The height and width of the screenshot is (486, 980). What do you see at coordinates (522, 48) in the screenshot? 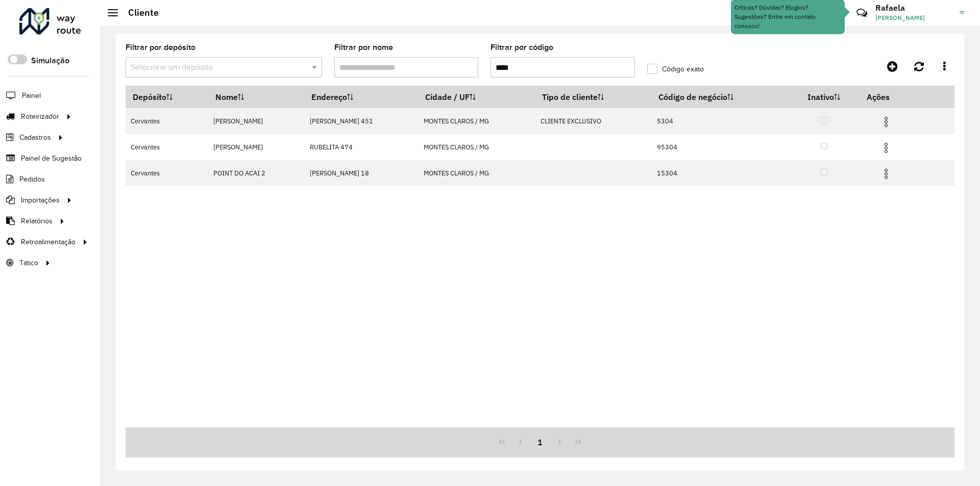
I see `label: Filtrar por código` at bounding box center [522, 48].